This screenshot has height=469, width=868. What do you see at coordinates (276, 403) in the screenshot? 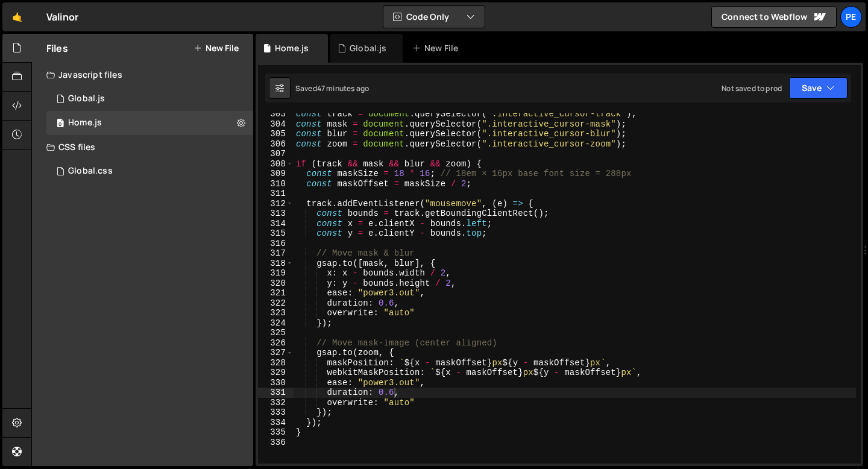
I see `div: 332` at bounding box center [276, 403].